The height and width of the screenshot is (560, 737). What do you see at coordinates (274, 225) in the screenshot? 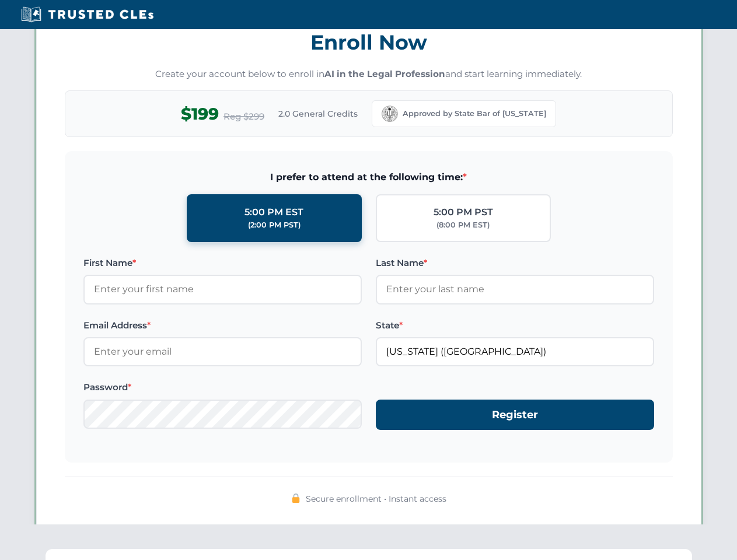
I see `div: (2:00 PM PST)` at bounding box center [274, 225].